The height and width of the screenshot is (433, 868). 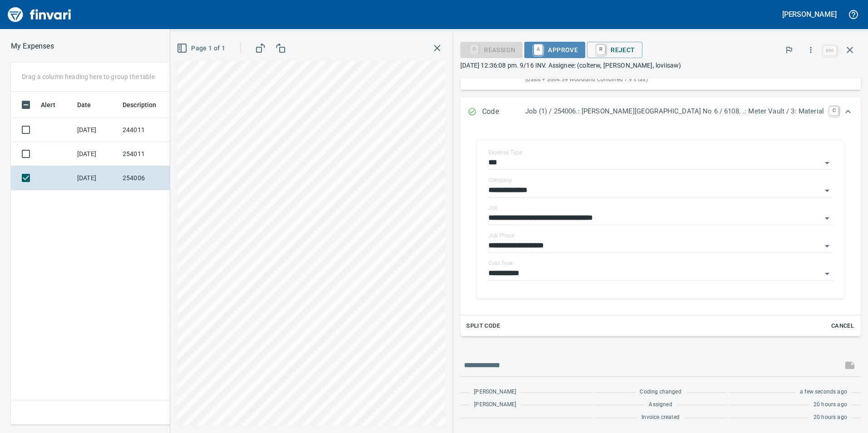 I want to click on label: Expense Type, so click(x=505, y=153).